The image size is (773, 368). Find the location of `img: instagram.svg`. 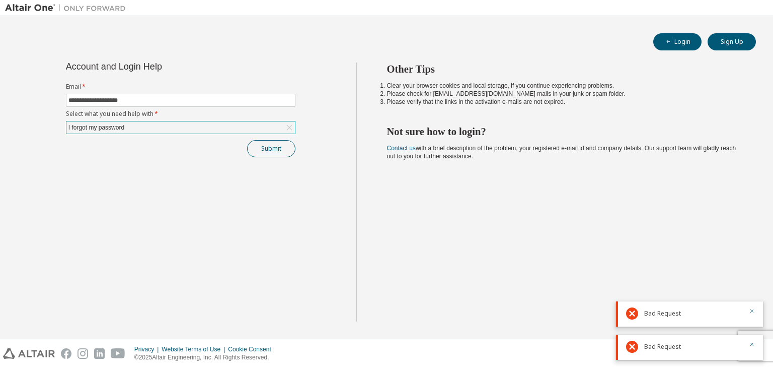

img: instagram.svg is located at coordinates (83, 353).